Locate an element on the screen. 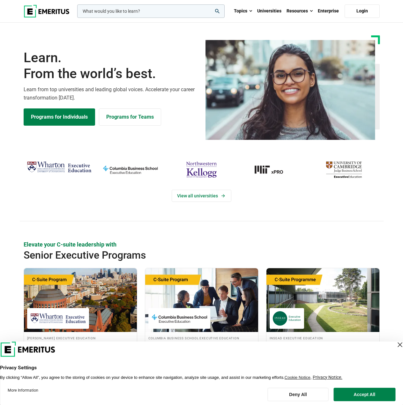 This screenshot has height=405, width=403. img: columbia-business-school is located at coordinates (130, 170).